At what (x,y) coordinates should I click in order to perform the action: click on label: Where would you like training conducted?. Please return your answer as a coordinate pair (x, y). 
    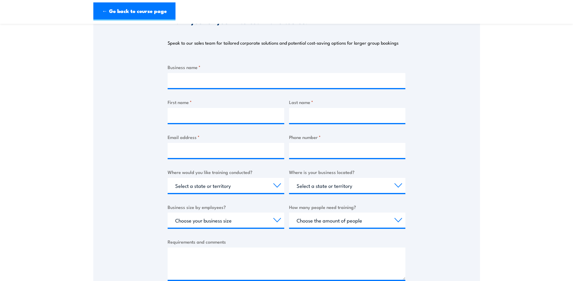
    Looking at the image, I should click on (226, 172).